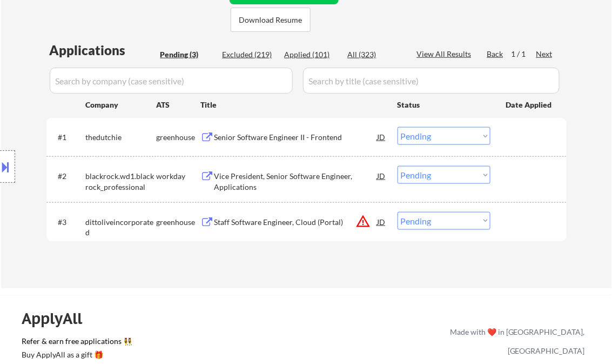  Describe the element at coordinates (524, 54) in the screenshot. I see `div: 1 / 1` at that location.